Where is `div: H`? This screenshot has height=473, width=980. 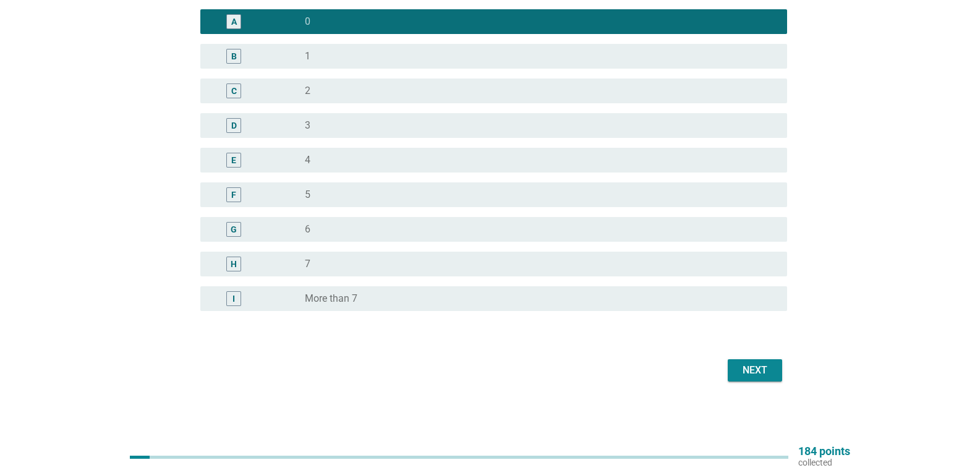
div: H is located at coordinates (234, 264).